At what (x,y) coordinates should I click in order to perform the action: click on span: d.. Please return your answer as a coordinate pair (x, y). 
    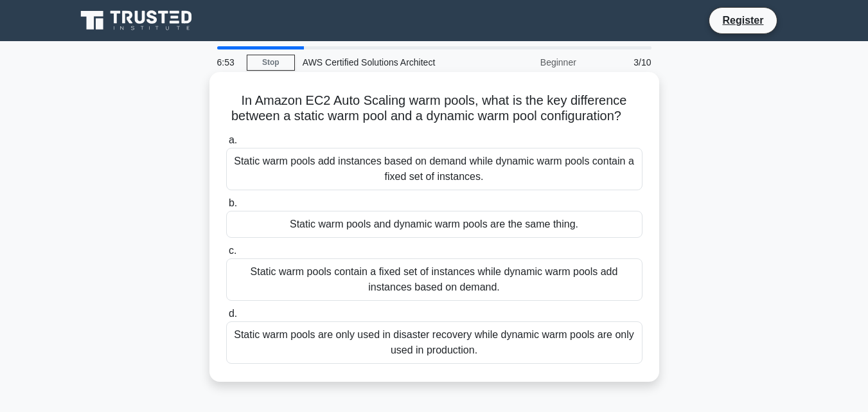
    Looking at the image, I should click on (233, 313).